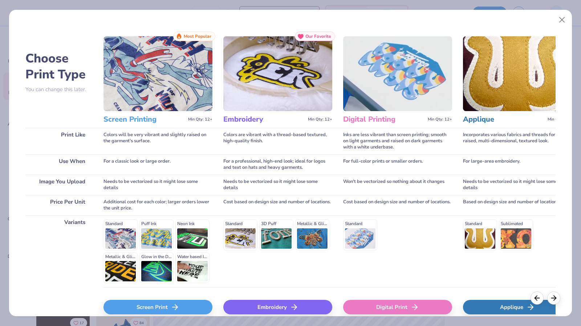  I want to click on div: For a professional, high-end look; ideal for logos and text on hats and heavy garments., so click(278, 164).